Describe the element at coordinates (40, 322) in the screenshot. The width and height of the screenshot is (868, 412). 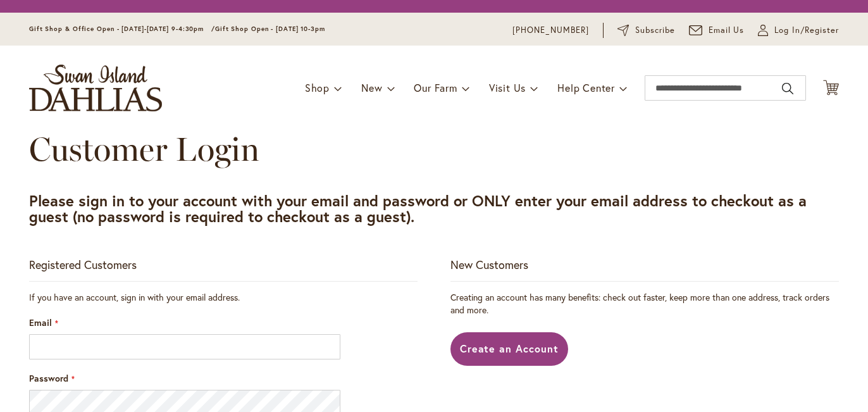
I see `span: Email` at that location.